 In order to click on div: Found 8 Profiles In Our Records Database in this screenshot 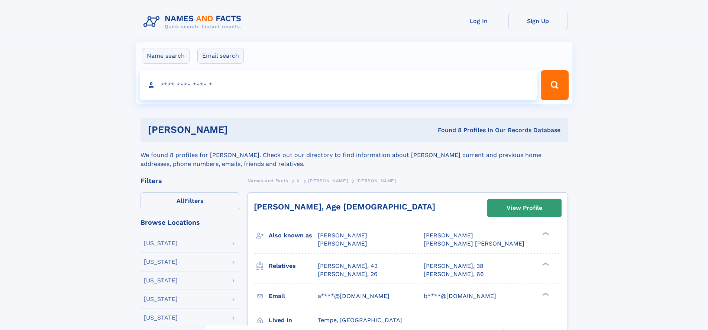, I will do `click(447, 130)`.